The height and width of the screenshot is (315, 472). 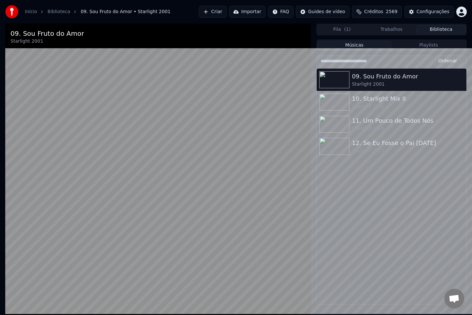 I want to click on div: 11. Um Pouco de Todos Nós, so click(x=408, y=121).